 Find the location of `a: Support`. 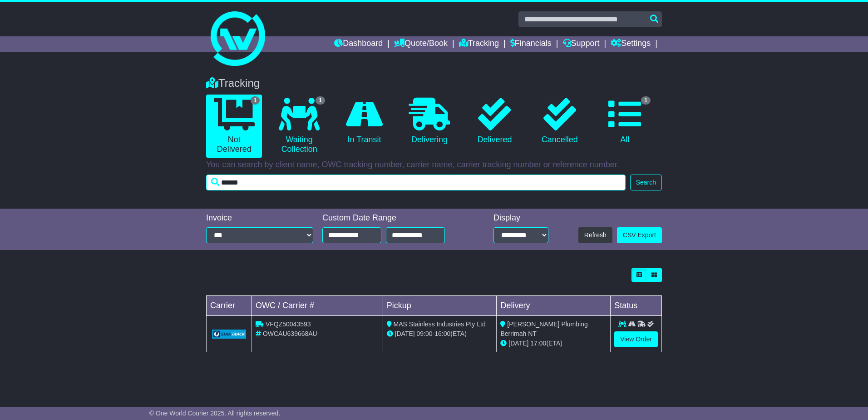

a: Support is located at coordinates (581, 44).